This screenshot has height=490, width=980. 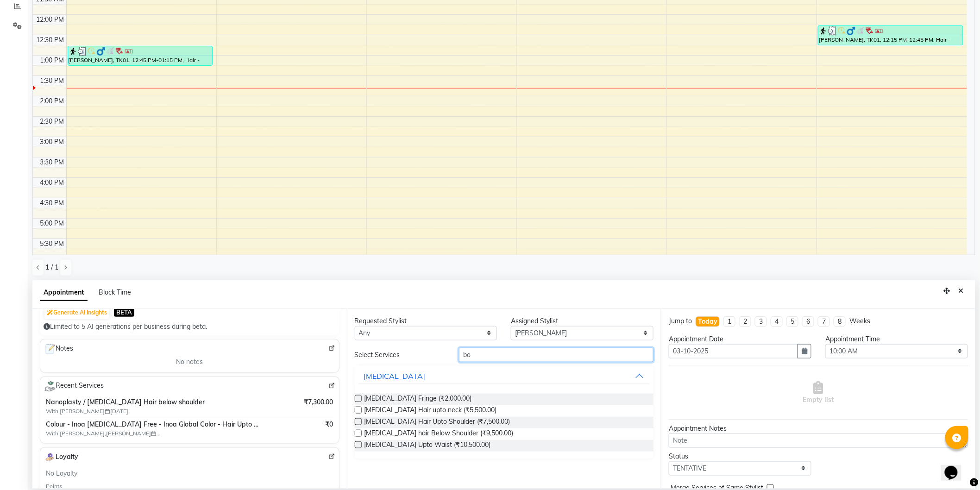 What do you see at coordinates (51, 40) in the screenshot?
I see `div: 12:30 PM` at bounding box center [51, 40].